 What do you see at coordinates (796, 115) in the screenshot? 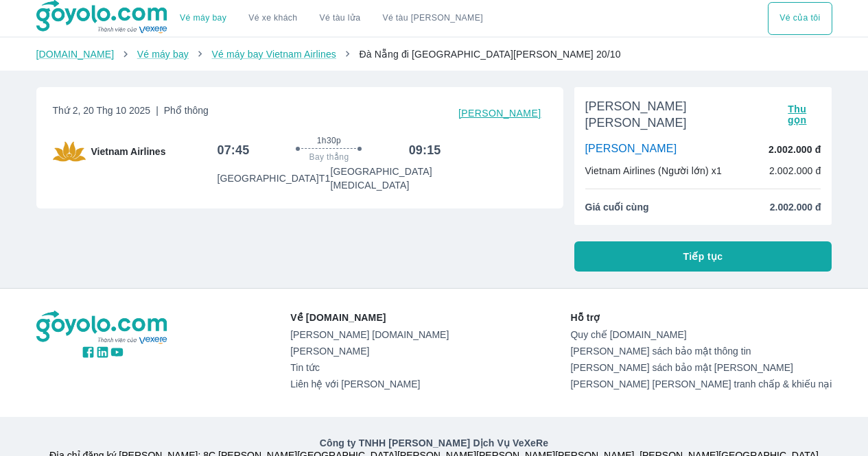
I see `span: Thu gọn` at bounding box center [796, 115].